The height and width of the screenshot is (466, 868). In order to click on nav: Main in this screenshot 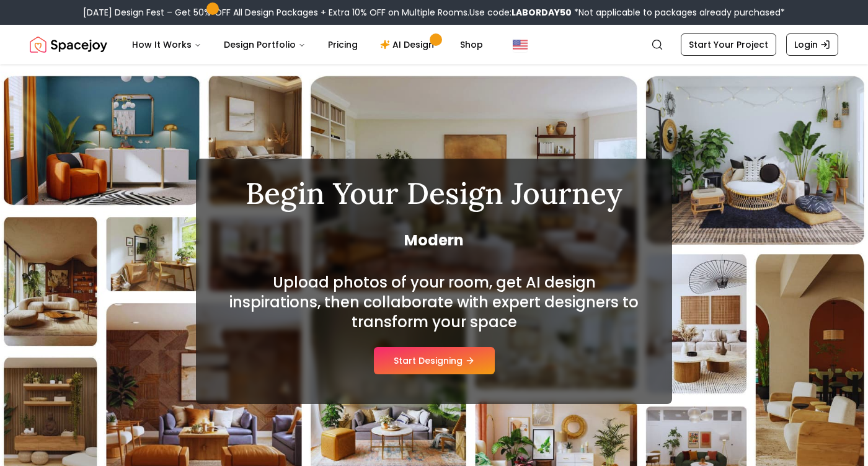, I will do `click(308, 44)`.